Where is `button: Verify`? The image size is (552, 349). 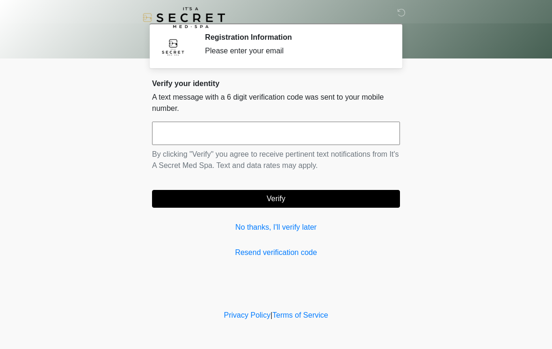
button: Verify is located at coordinates (276, 199).